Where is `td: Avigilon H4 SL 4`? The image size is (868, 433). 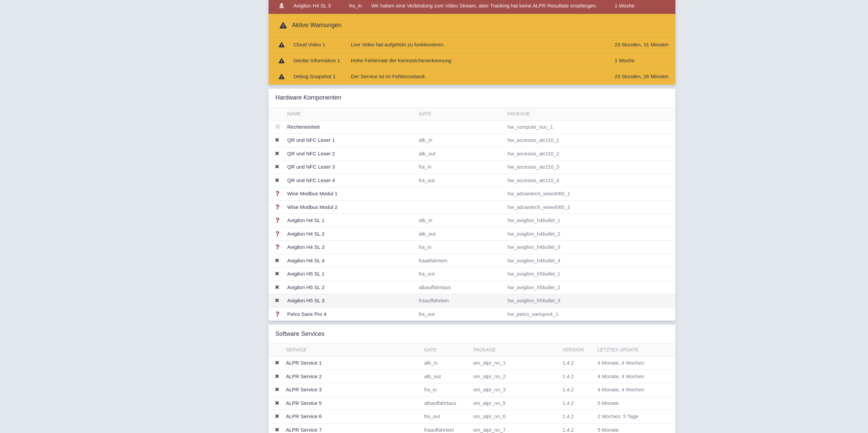
td: Avigilon H4 SL 4 is located at coordinates (350, 261).